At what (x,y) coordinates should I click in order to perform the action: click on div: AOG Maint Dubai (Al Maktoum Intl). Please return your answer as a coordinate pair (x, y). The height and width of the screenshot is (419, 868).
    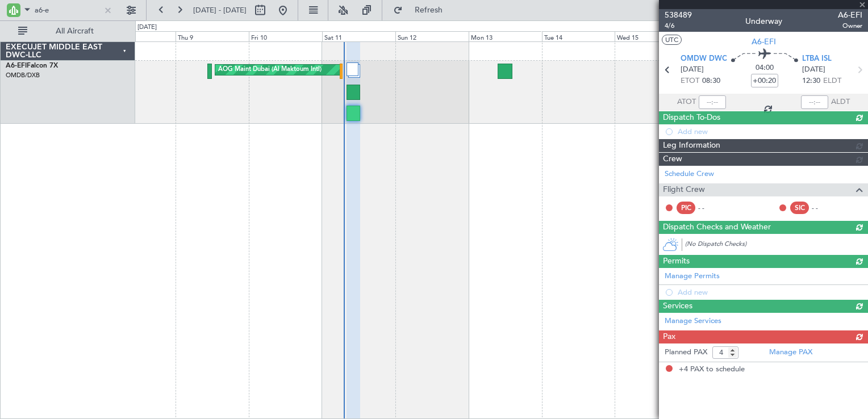
    Looking at the image, I should click on (270, 70).